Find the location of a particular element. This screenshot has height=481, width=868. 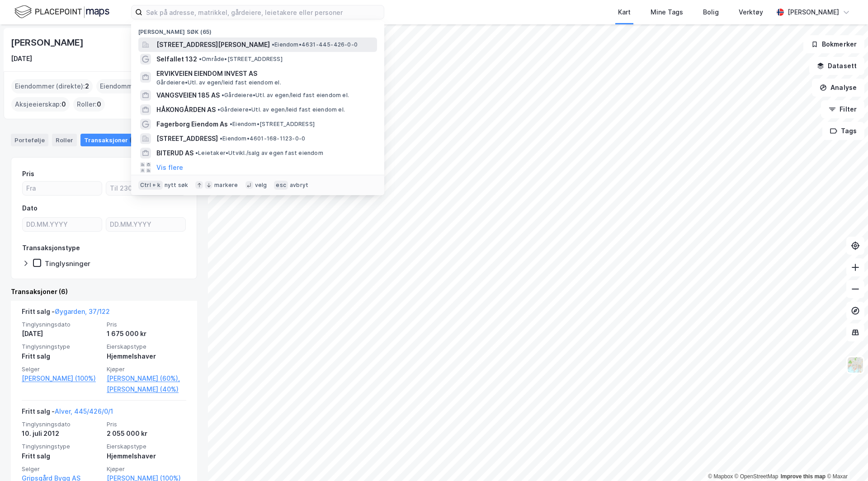

input: Til 2300000 is located at coordinates (146, 189).